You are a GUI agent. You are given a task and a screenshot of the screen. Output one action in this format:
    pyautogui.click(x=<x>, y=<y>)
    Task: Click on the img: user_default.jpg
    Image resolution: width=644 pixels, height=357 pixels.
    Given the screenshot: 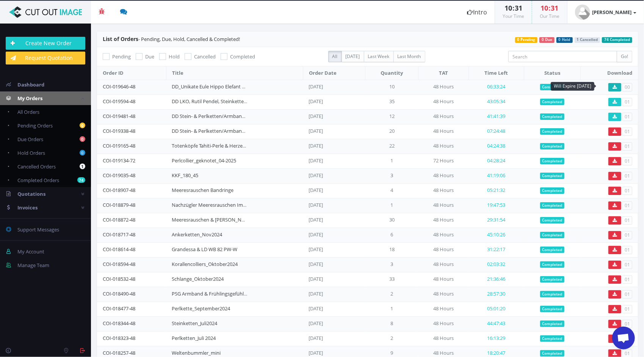 What is the action you would take?
    pyautogui.click(x=583, y=12)
    